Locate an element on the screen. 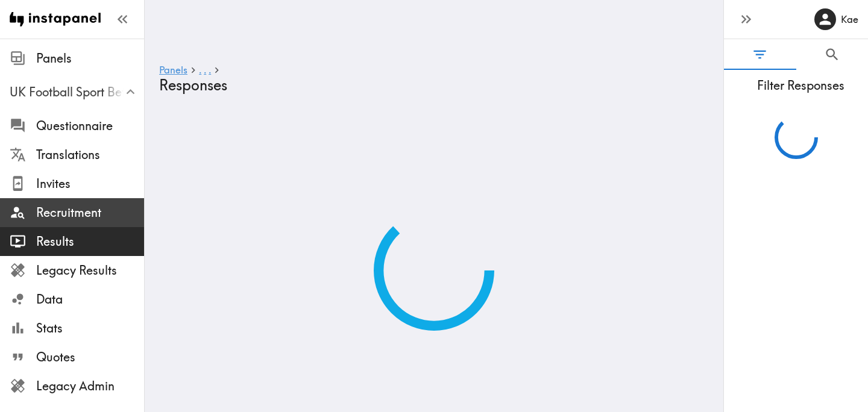 The width and height of the screenshot is (868, 412). span: Results is located at coordinates (90, 241).